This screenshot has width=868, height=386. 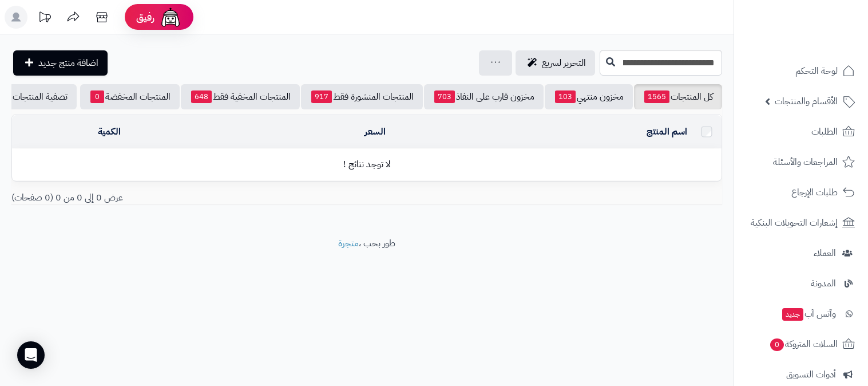 What do you see at coordinates (68, 63) in the screenshot?
I see `span: اضافة منتج جديد` at bounding box center [68, 63].